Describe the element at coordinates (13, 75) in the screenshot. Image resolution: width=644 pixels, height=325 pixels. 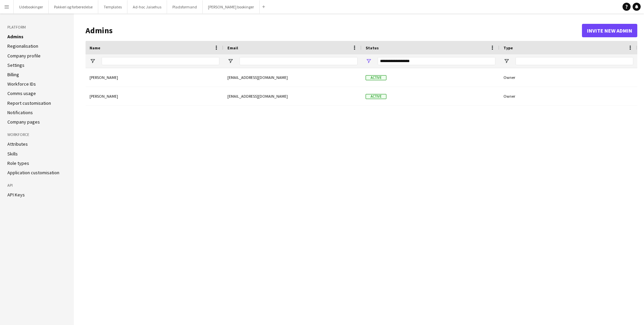
I see `a: Billing` at that location.